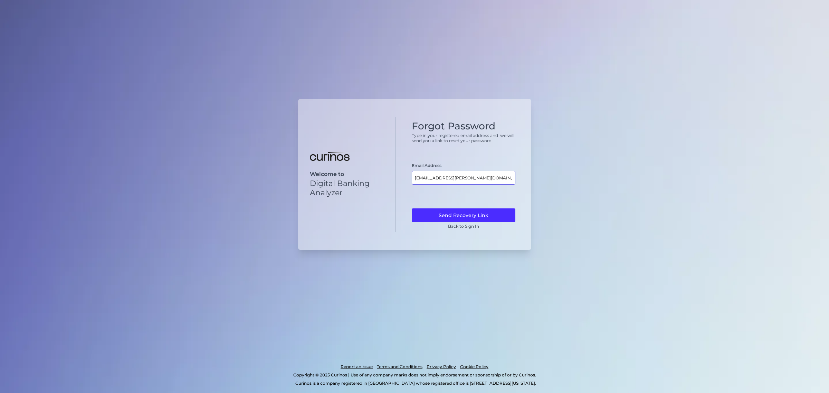  Describe the element at coordinates (426, 165) in the screenshot. I see `label: Email Address` at that location.